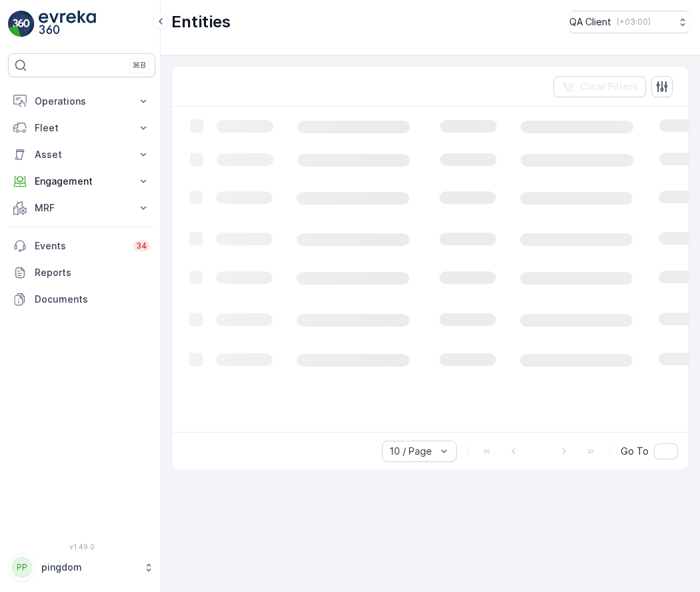  I want to click on button: Operations, so click(81, 102).